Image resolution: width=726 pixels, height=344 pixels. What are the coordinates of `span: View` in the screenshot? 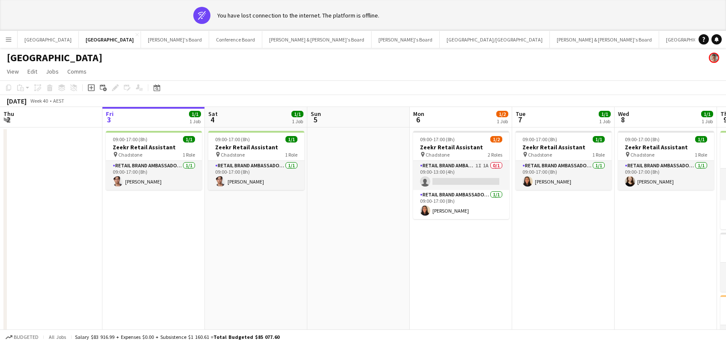 It's located at (13, 72).